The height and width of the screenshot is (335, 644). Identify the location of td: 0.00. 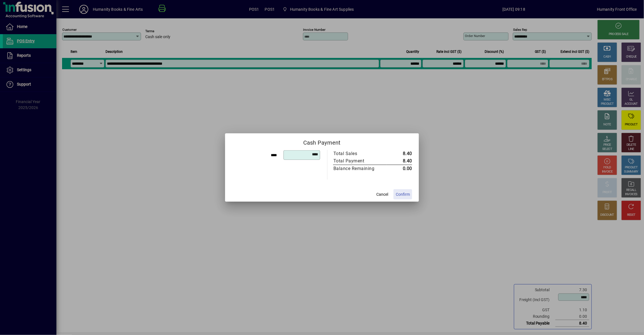
(399, 168).